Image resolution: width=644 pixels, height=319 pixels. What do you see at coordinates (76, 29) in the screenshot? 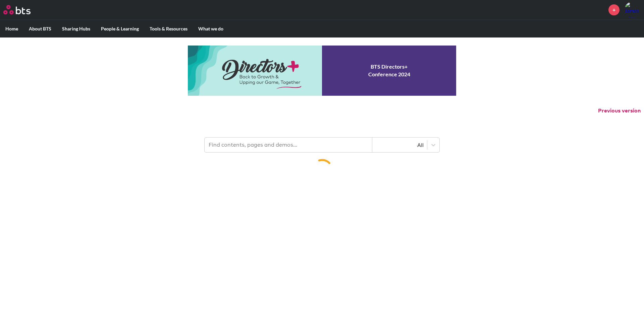
I see `label: Sharing Hubs` at bounding box center [76, 29].